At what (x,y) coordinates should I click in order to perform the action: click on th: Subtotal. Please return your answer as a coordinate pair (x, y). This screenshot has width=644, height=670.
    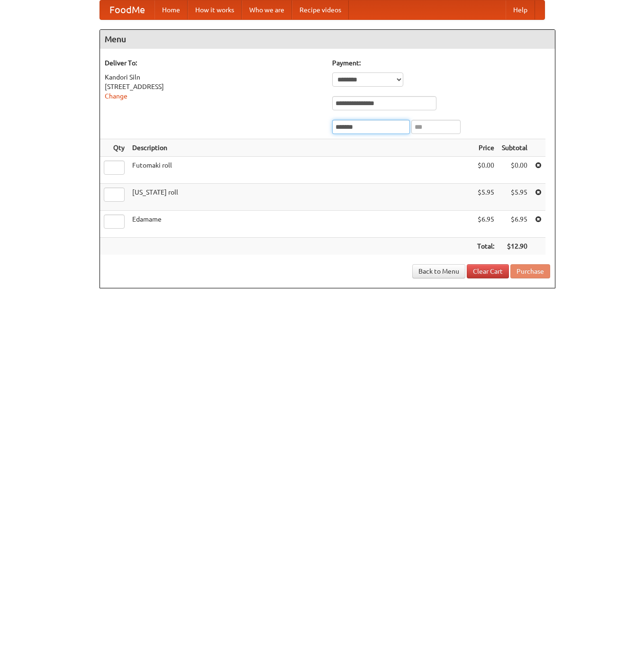
    Looking at the image, I should click on (515, 148).